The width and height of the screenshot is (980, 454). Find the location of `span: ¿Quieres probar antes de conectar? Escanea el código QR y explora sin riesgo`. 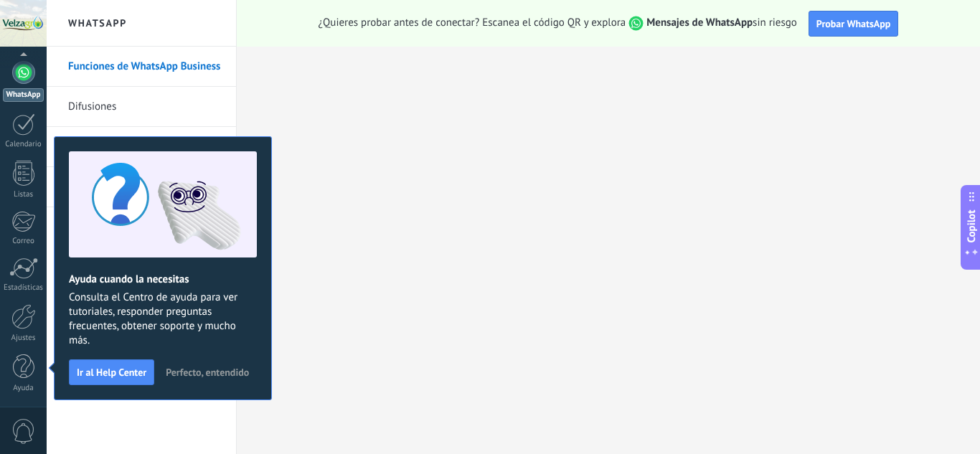

span: ¿Quieres probar antes de conectar? Escanea el código QR y explora sin riesgo is located at coordinates (557, 23).